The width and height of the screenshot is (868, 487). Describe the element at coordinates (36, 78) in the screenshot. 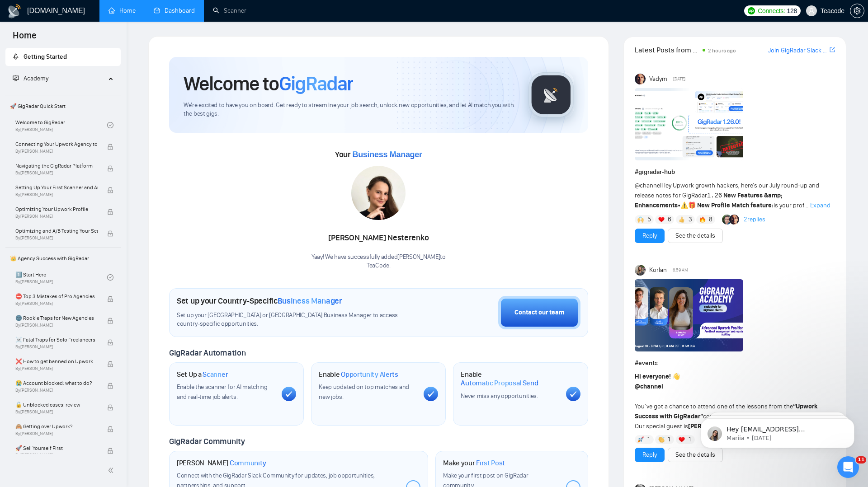

I see `span: Academy` at that location.